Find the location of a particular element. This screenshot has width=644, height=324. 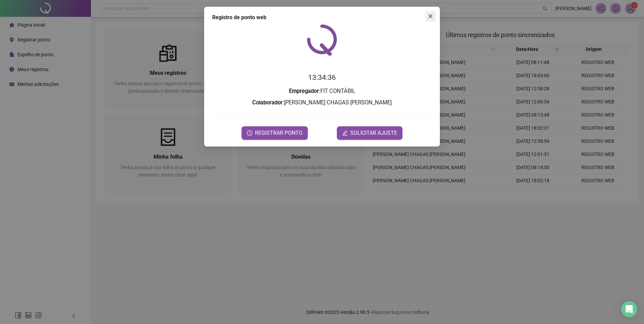

span: REGISTRAR PONTO is located at coordinates (278, 133).